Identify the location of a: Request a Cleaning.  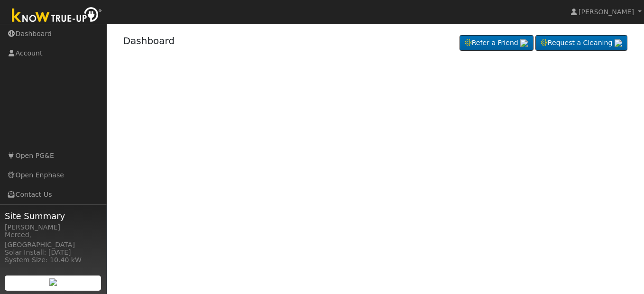
(582, 43).